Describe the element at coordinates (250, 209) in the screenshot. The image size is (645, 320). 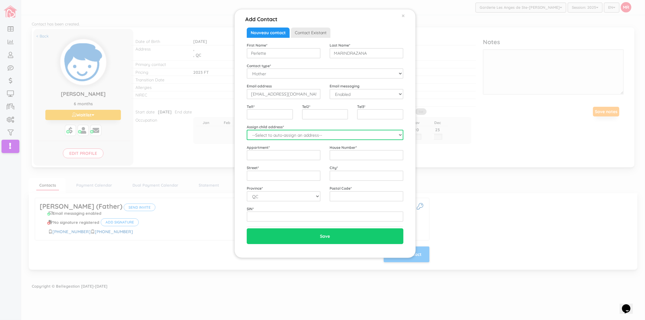
I see `label: SIN` at that location.